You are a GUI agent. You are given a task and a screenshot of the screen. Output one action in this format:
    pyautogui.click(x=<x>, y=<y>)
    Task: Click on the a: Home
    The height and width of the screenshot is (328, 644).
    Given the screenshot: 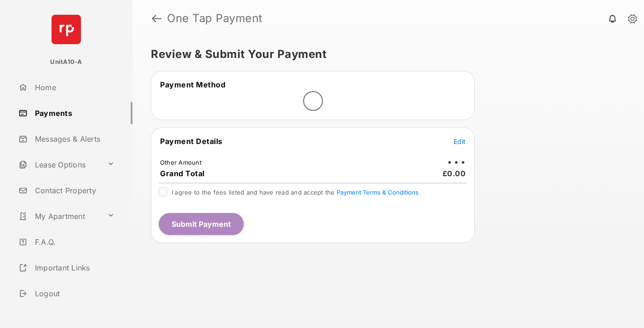 What is the action you would take?
    pyautogui.click(x=73, y=87)
    